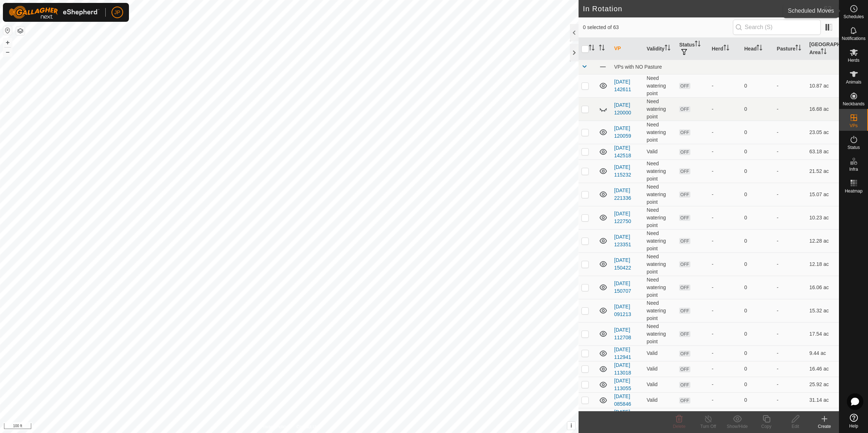  I want to click on td: 15.07 ac, so click(823, 195).